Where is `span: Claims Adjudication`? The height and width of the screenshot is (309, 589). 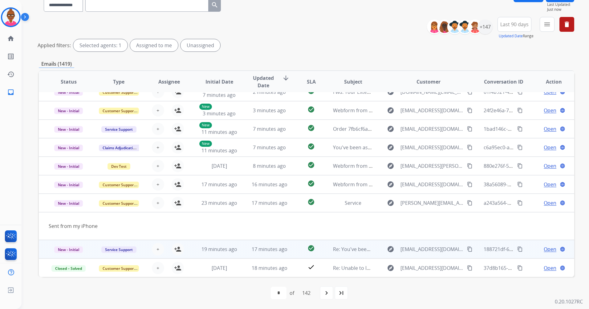 span: Claims Adjudication is located at coordinates (120, 148).